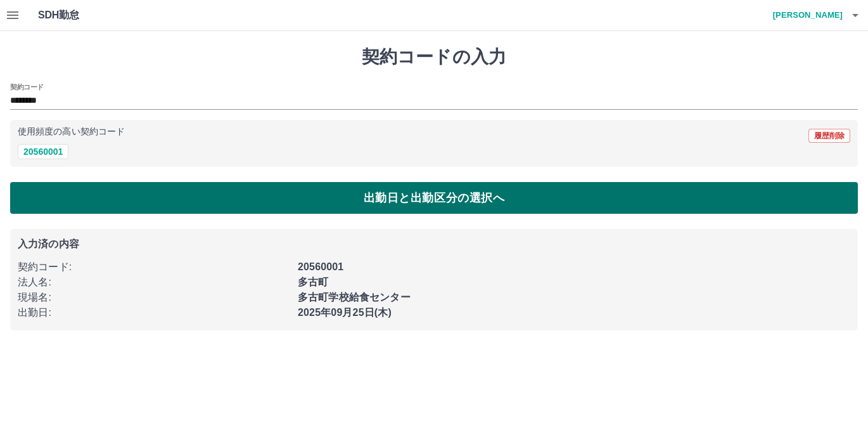 The width and height of the screenshot is (868, 425). I want to click on p: 契約コード :, so click(154, 267).